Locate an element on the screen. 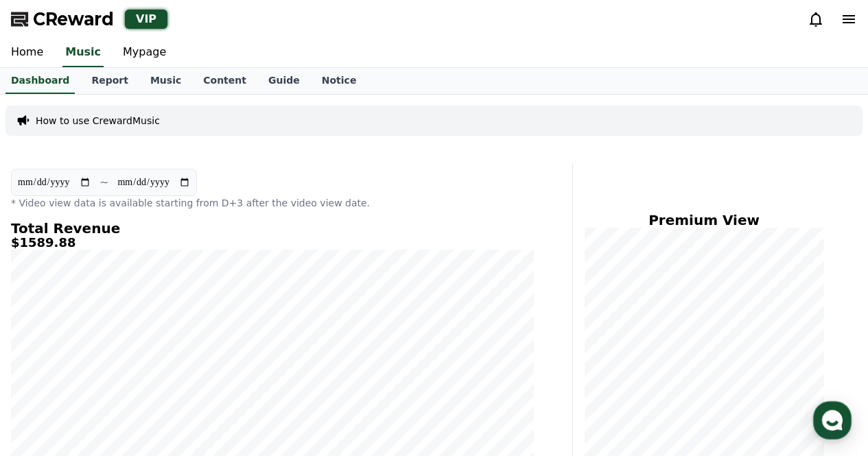 This screenshot has width=868, height=456. a: Guide is located at coordinates (284, 81).